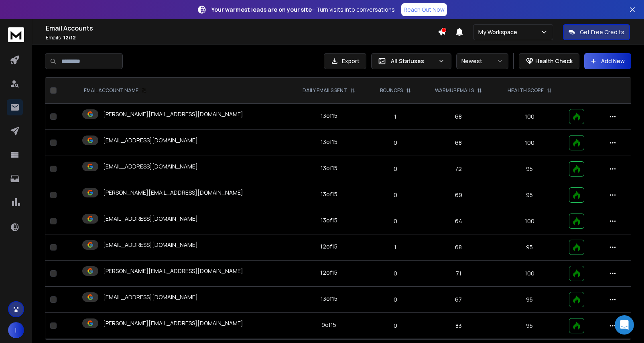 The image size is (644, 343). What do you see at coordinates (115, 91) in the screenshot?
I see `div: EMAIL ACCOUNT NAME` at bounding box center [115, 91].